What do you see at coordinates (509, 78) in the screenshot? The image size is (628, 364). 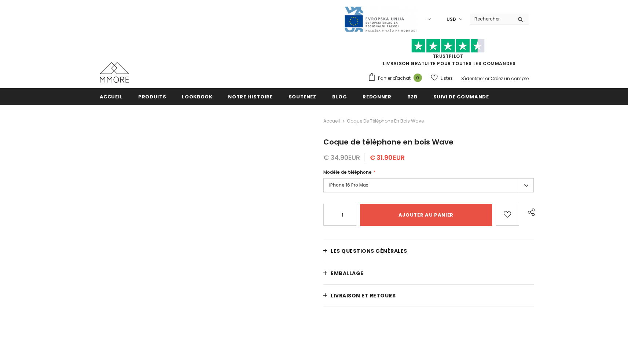 I see `a: Créez un compte` at bounding box center [509, 78].